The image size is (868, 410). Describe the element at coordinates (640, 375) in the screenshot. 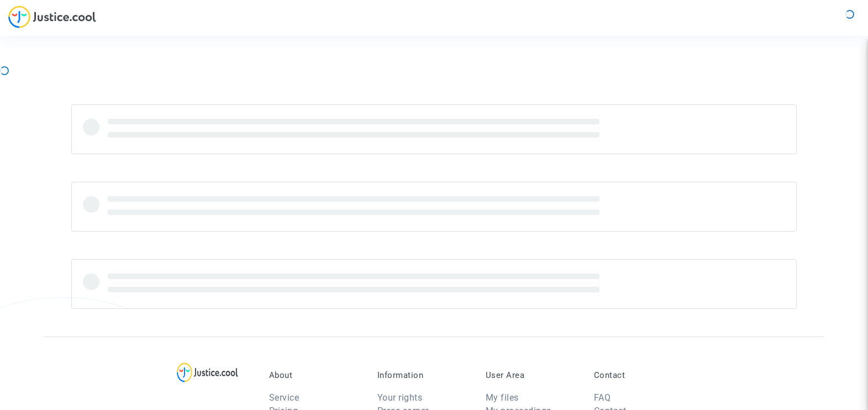

I see `p: Contact` at that location.